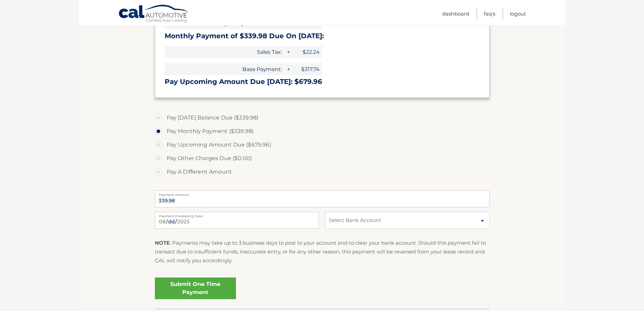  What do you see at coordinates (322, 158) in the screenshot?
I see `label: Pay Other Charges Due ($0.00)` at bounding box center [322, 158].